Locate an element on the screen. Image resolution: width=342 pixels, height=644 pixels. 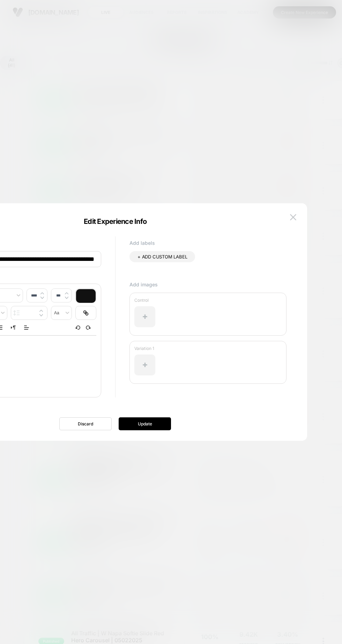
span: Align is located at coordinates (27, 328).